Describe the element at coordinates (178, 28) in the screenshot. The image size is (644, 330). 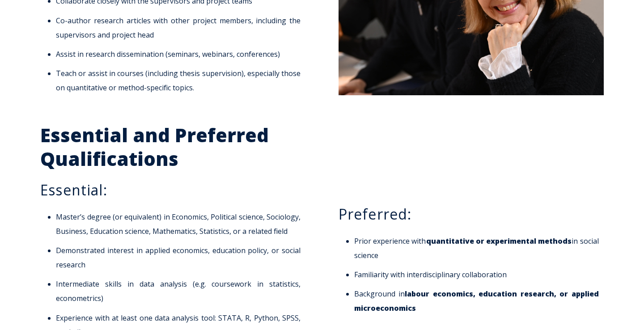
I see `li: Co-author research articles with other project members, including the supervisors and project head` at that location.